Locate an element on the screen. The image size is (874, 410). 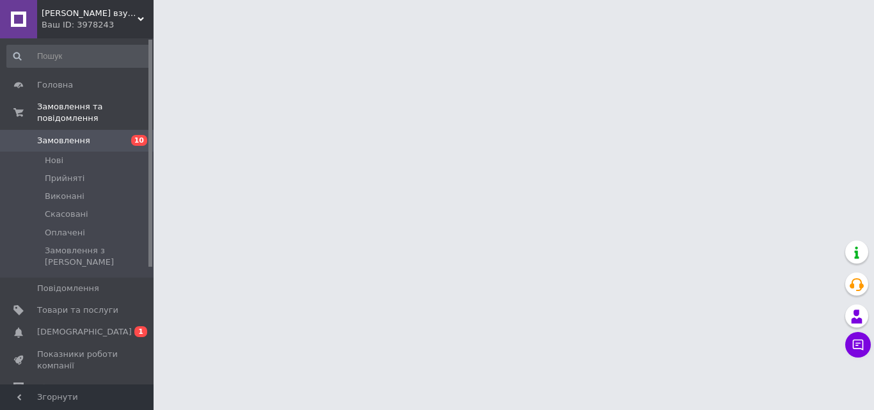
span: Повідомлення is located at coordinates (68, 289).